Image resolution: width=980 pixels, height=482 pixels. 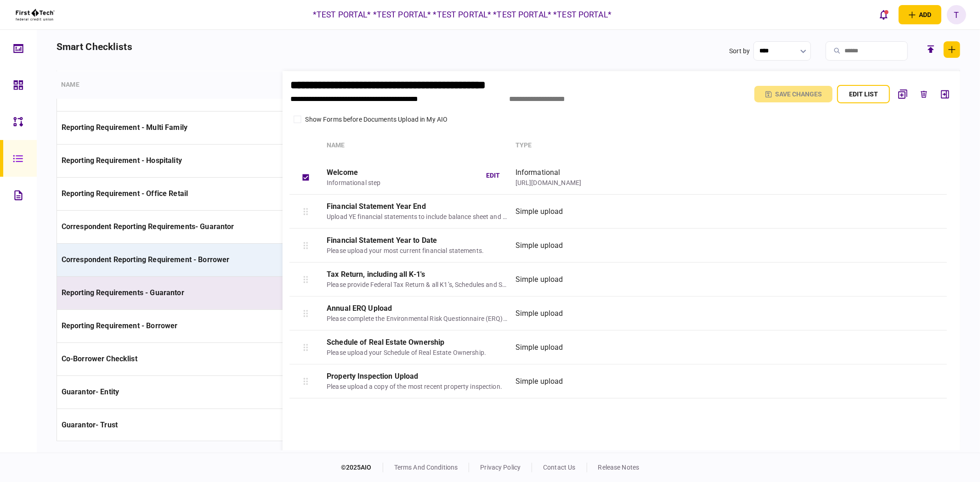 What do you see at coordinates (417, 275) in the screenshot?
I see `div: Tax Return, including all K-1's` at bounding box center [417, 275].